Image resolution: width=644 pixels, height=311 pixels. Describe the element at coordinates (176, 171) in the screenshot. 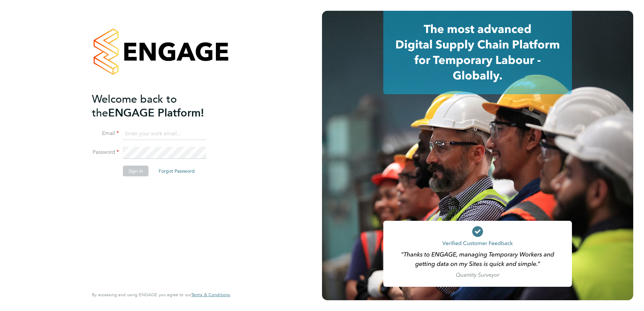

I see `button: Forgot Password` at that location.